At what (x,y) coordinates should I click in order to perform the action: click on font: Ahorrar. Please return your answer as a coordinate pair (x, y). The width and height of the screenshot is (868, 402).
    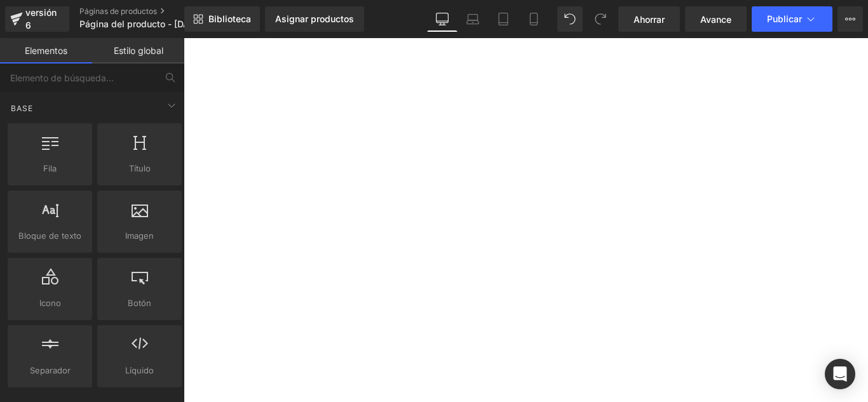
    Looking at the image, I should click on (649, 19).